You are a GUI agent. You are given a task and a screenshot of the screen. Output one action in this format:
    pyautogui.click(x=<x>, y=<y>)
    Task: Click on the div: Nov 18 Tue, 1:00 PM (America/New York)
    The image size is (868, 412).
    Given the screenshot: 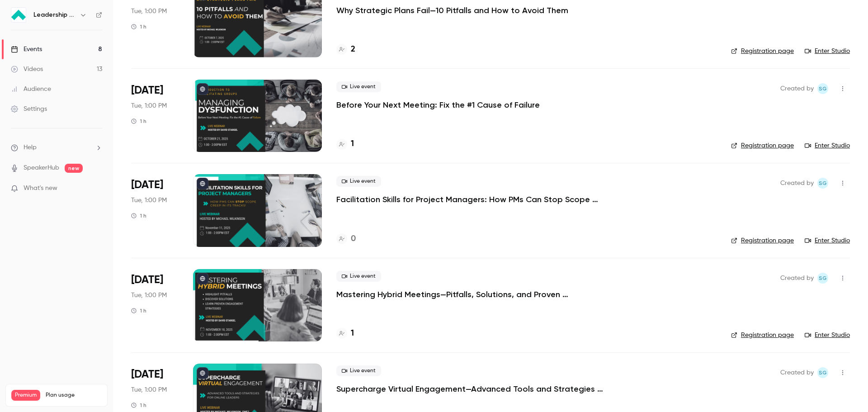 What is the action you would take?
    pyautogui.click(x=154, y=305)
    